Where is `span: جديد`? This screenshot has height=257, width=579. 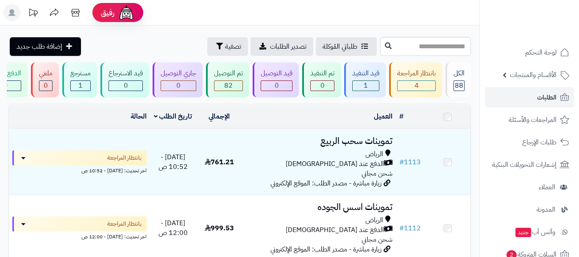
span: جديد is located at coordinates (523, 233).